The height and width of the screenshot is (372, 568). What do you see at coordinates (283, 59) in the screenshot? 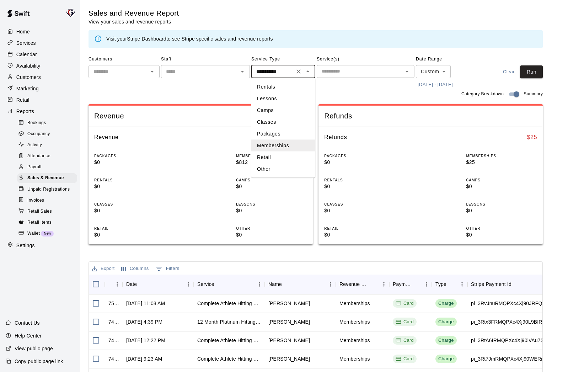
I see `span: Service Type` at bounding box center [283, 59].